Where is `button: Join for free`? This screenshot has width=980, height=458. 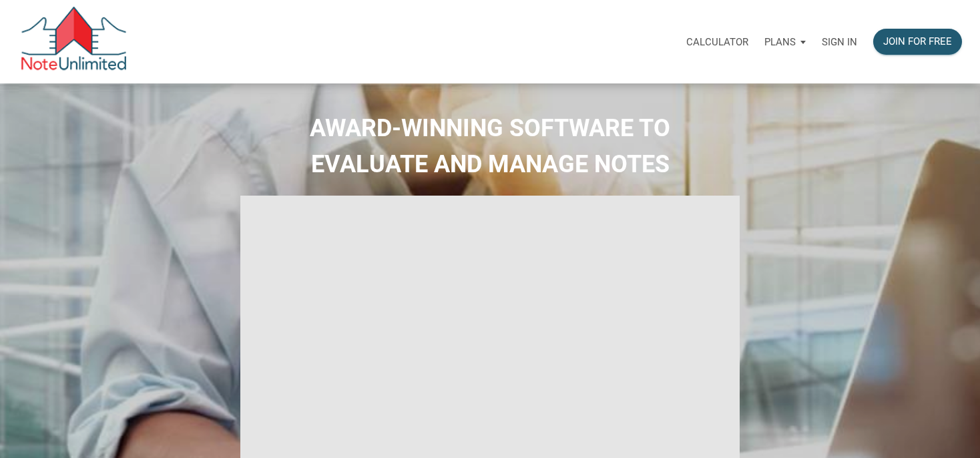
button: Join for free is located at coordinates (917, 42).